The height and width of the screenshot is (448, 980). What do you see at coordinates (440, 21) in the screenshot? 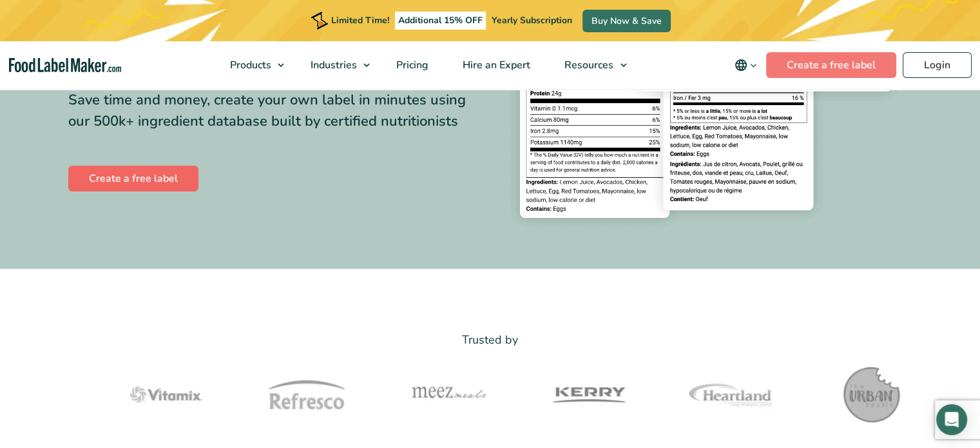
I see `span: Additional 15% OFF` at bounding box center [440, 21].